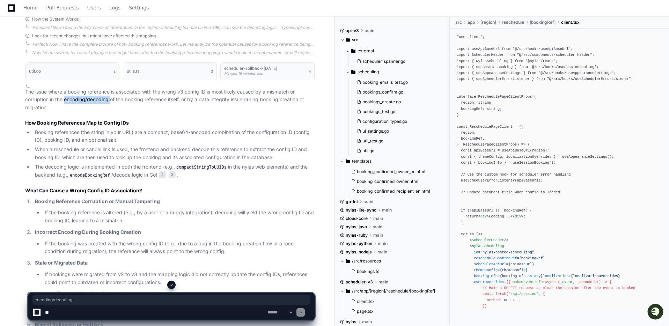 This screenshot has height=326, width=669. I want to click on span: booking_confirmed_recipient_en.html, so click(394, 191).